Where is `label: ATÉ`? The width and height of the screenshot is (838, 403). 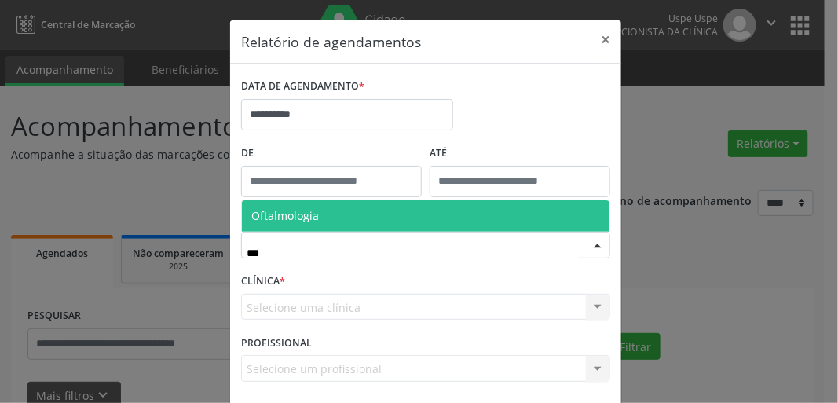 label: ATÉ is located at coordinates (520, 153).